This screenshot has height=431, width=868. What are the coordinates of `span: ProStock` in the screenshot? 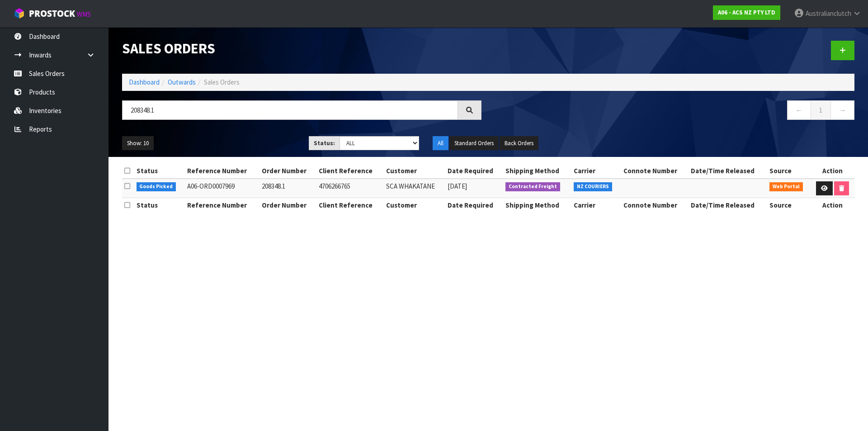 It's located at (52, 14).